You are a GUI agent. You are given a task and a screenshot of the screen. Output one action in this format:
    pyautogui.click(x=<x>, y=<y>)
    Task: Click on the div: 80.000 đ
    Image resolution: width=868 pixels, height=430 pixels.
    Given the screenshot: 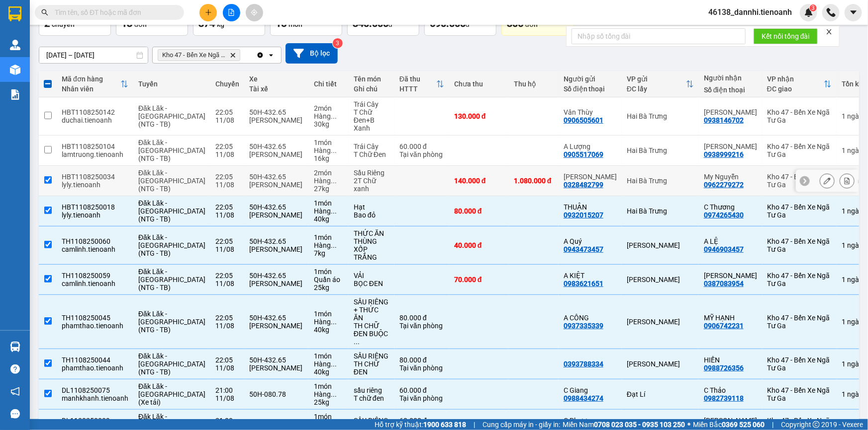 What is the action you would take?
    pyautogui.click(x=422, y=318)
    